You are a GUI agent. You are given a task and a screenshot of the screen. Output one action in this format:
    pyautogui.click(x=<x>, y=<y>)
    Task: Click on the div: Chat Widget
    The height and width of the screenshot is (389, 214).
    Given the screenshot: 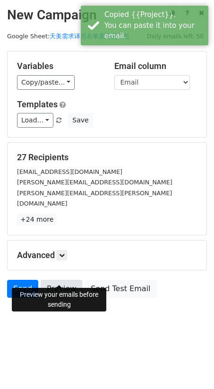 What is the action you would take?
    pyautogui.click(x=190, y=366)
    